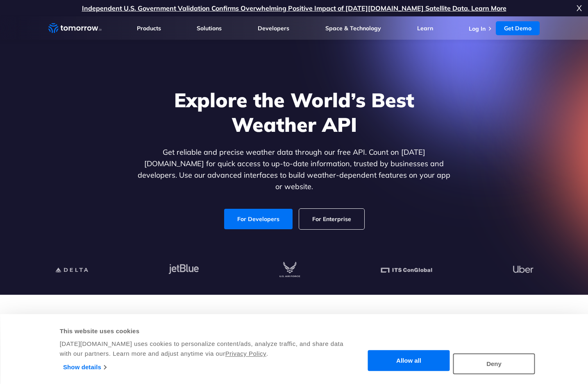  I want to click on a: For Developers, so click(258, 219).